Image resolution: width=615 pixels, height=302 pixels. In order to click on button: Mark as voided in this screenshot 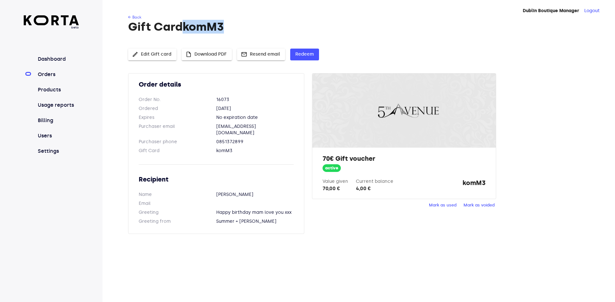, I will do `click(478, 205)`.